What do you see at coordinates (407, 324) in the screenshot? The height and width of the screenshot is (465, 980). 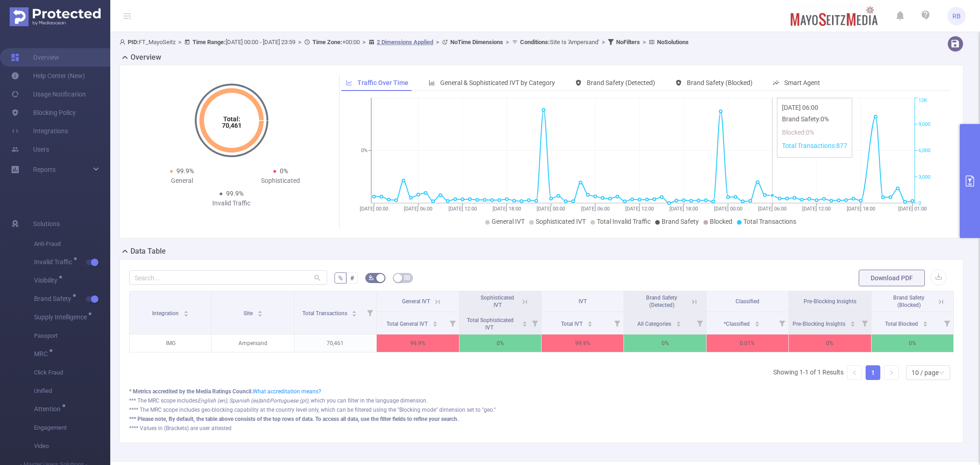 I see `span: Total General IVT` at bounding box center [407, 324].